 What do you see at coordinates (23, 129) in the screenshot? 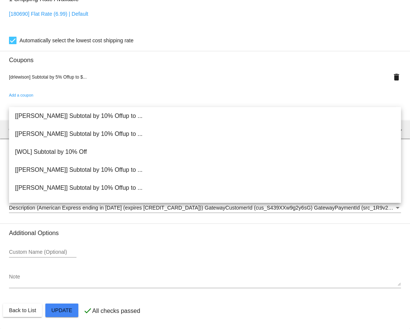
I see `span: Order total` at bounding box center [23, 129].